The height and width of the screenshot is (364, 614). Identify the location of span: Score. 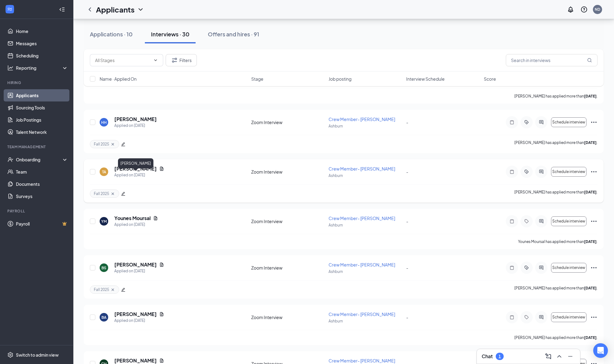
(490, 79).